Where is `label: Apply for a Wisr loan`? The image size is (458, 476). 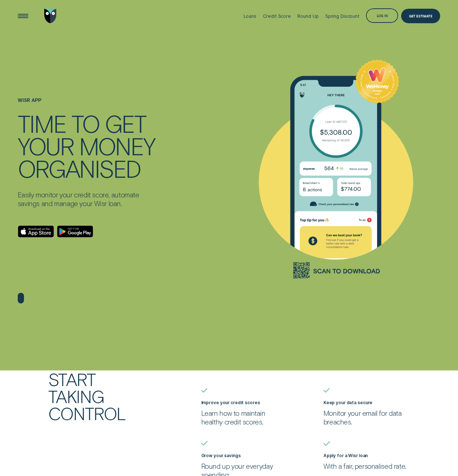
label: Apply for a Wisr loan is located at coordinates (346, 456).